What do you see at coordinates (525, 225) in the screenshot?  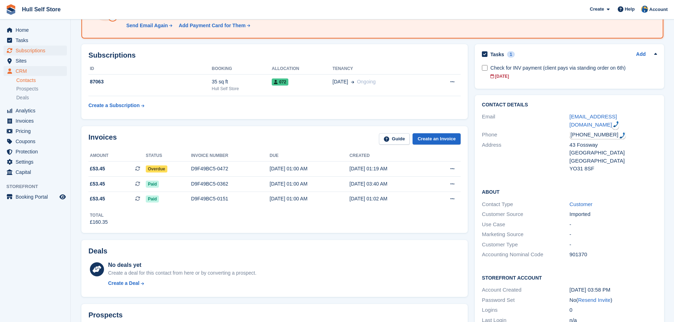 I see `div: Use Case` at bounding box center [525, 225].